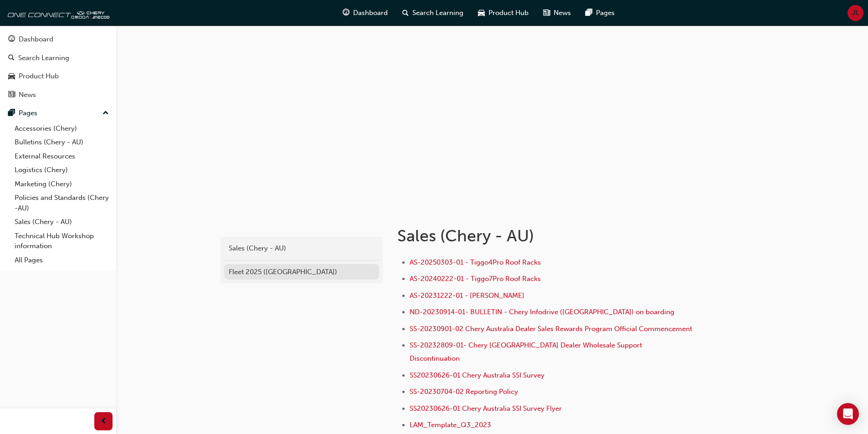 This screenshot has height=434, width=868. What do you see at coordinates (557, 13) in the screenshot?
I see `a: news-iconNews` at bounding box center [557, 13].